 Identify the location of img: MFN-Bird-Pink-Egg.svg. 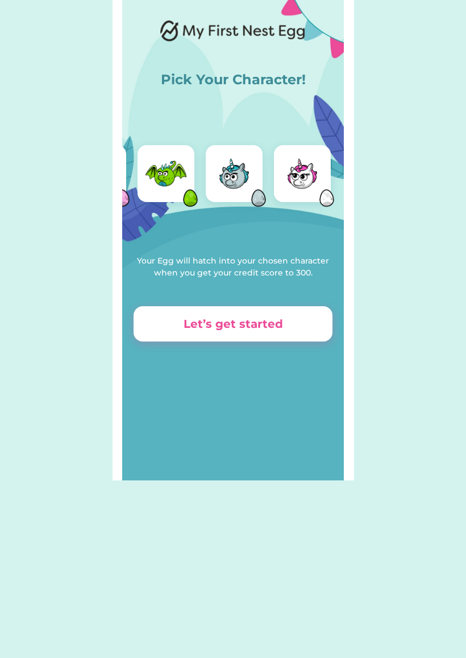
(122, 198).